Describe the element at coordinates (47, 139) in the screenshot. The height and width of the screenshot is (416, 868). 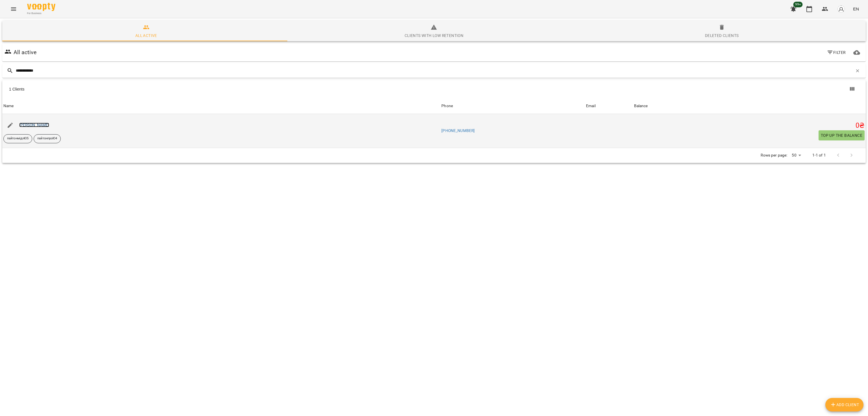
I see `p: пайтонпроЮ4` at that location.